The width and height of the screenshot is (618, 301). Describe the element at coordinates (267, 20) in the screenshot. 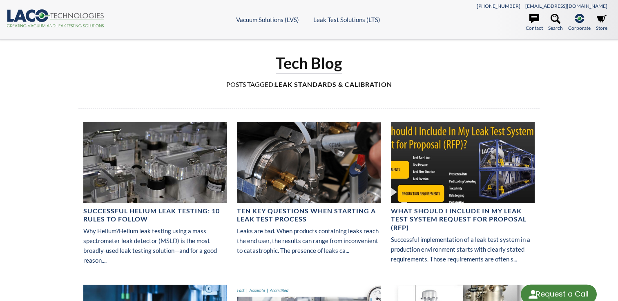

I see `a: Vacuum Solutions (LVS)` at that location.